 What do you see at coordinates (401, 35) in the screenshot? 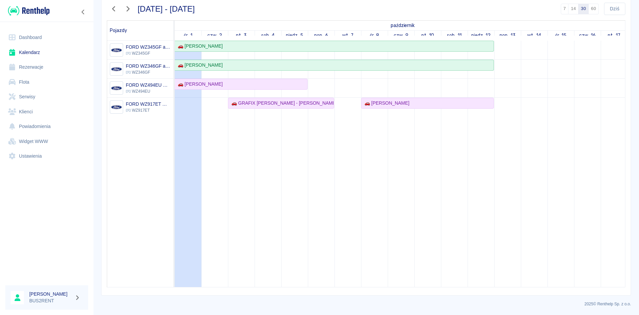
I see `a: 9 października 2025` at bounding box center [401, 35].